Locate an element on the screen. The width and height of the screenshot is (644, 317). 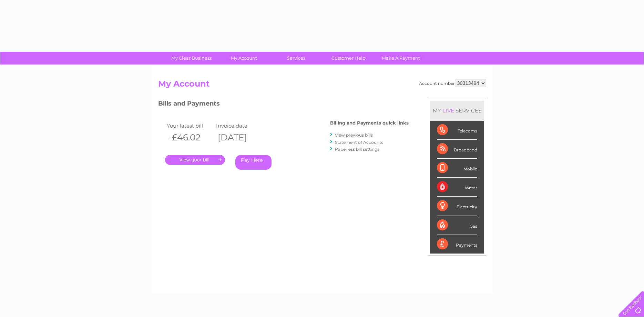
a: Customer Help is located at coordinates (348, 58).